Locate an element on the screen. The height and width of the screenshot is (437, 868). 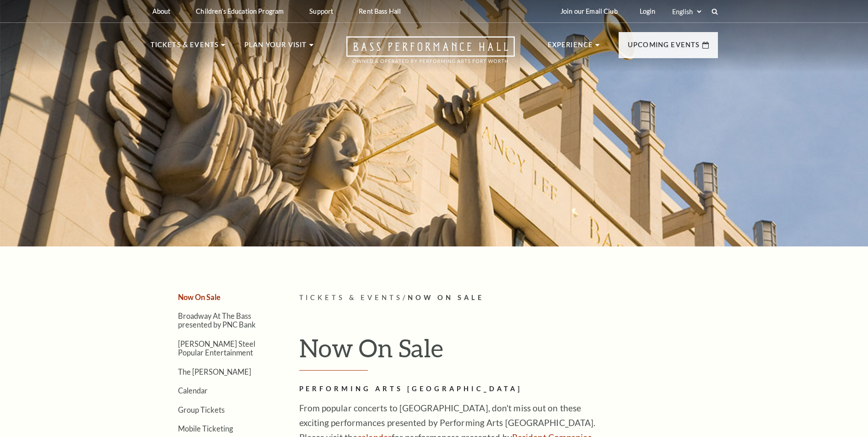
p: Children's Education Program is located at coordinates (240, 11).